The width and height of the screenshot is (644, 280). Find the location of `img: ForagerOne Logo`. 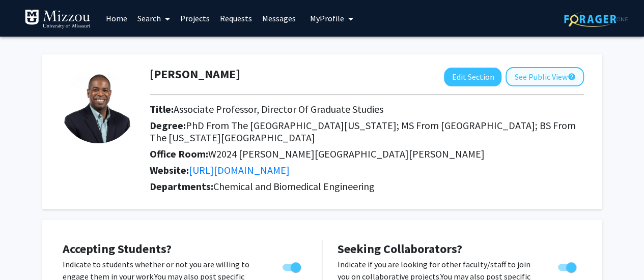

img: ForagerOne Logo is located at coordinates (596, 19).